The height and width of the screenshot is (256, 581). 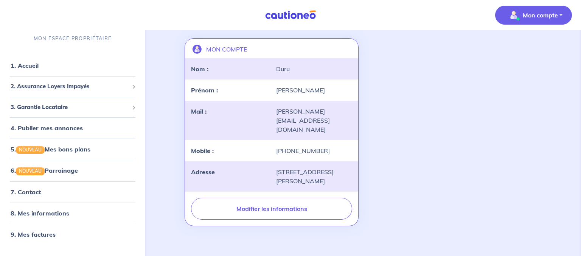 I want to click on div: 4. Publier mes annonces, so click(x=73, y=128).